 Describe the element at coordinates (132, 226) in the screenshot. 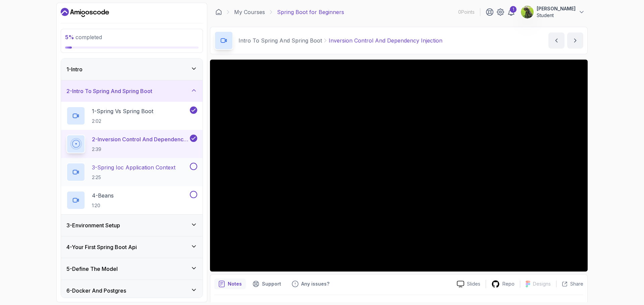

I see `button: 3-Environment Setup` at that location.